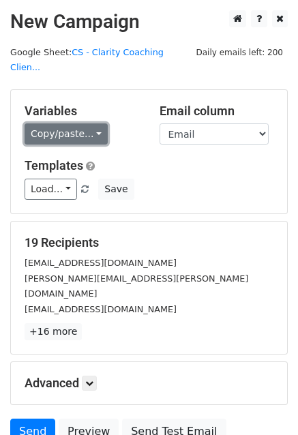 The height and width of the screenshot is (435, 298). Describe the element at coordinates (264, 402) in the screenshot. I see `div: Chat Widget` at that location.